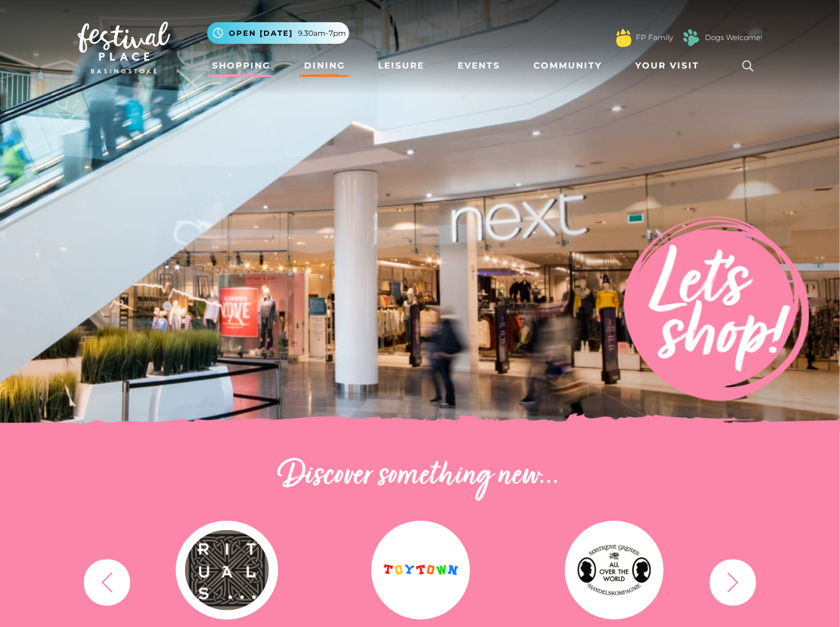 The width and height of the screenshot is (840, 627). Describe the element at coordinates (668, 66) in the screenshot. I see `span: Your Visit` at that location.